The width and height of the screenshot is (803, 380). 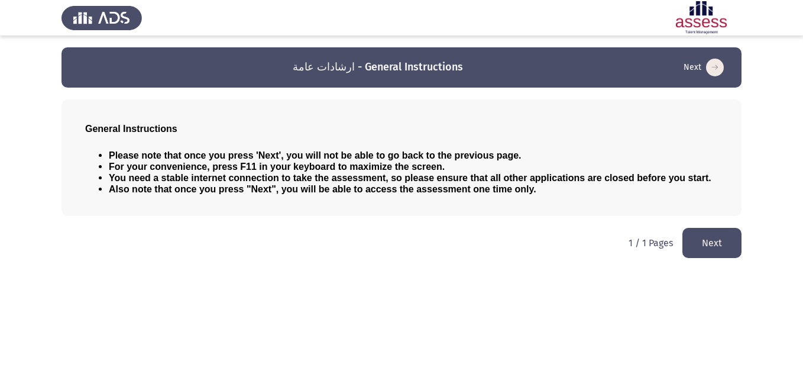 What do you see at coordinates (702, 18) in the screenshot?
I see `img: Assessment logo of ASSESS Employability - EBI` at bounding box center [702, 18].